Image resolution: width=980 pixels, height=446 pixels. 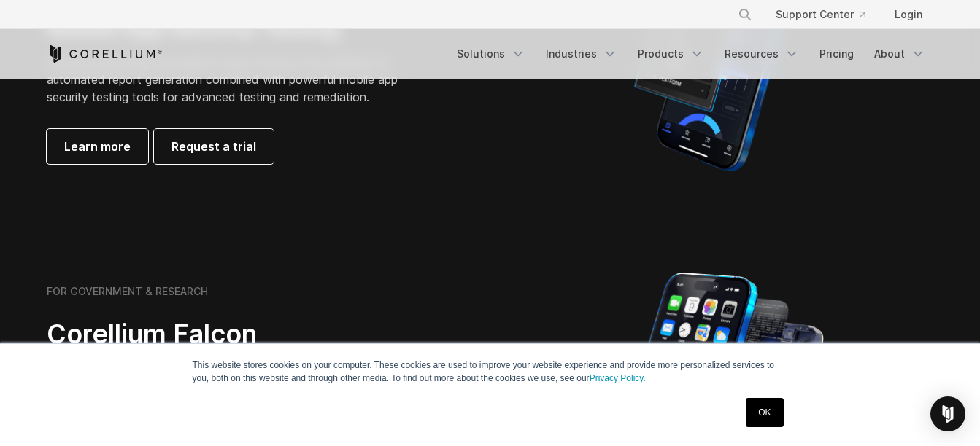 I want to click on a: About, so click(x=900, y=54).